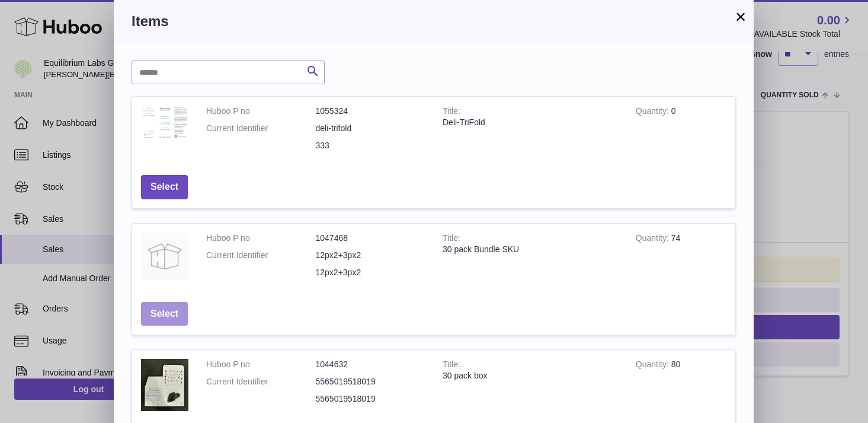 The width and height of the screenshot is (868, 423). What do you see at coordinates (530, 249) in the screenshot?
I see `div: 30 pack Bundle SKU` at bounding box center [530, 249].